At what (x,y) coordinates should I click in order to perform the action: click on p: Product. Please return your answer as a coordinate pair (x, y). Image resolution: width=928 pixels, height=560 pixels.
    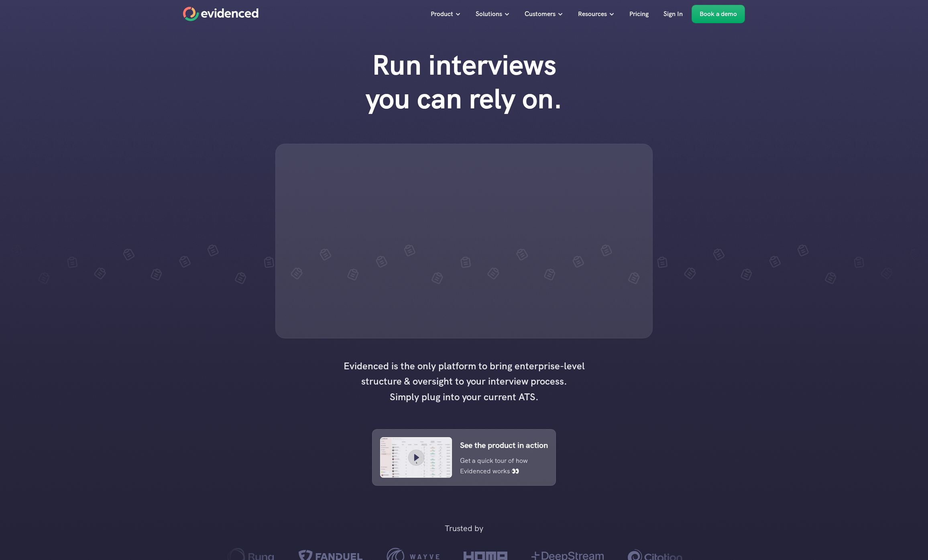
    Looking at the image, I should click on (442, 14).